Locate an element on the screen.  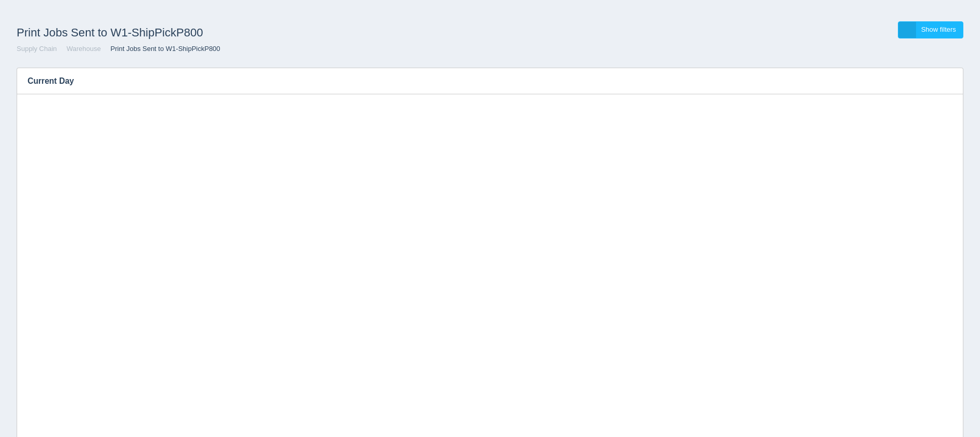
h3: Current Day is located at coordinates (474, 81).